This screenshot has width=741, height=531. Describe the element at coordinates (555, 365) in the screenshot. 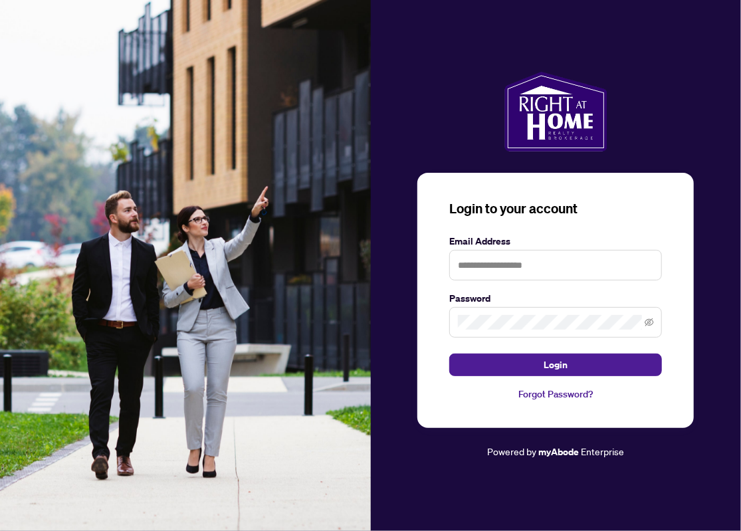

I see `span: Login` at that location.